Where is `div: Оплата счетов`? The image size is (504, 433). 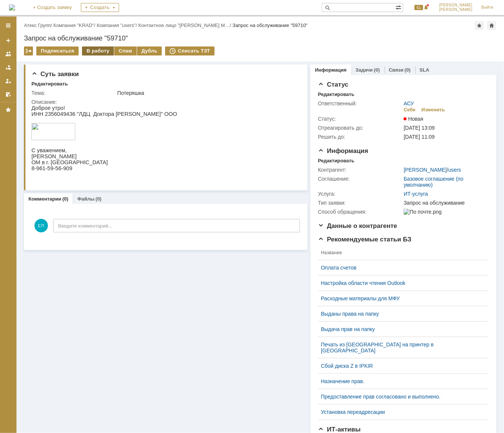 div: Оплата счетов is located at coordinates (400, 267).